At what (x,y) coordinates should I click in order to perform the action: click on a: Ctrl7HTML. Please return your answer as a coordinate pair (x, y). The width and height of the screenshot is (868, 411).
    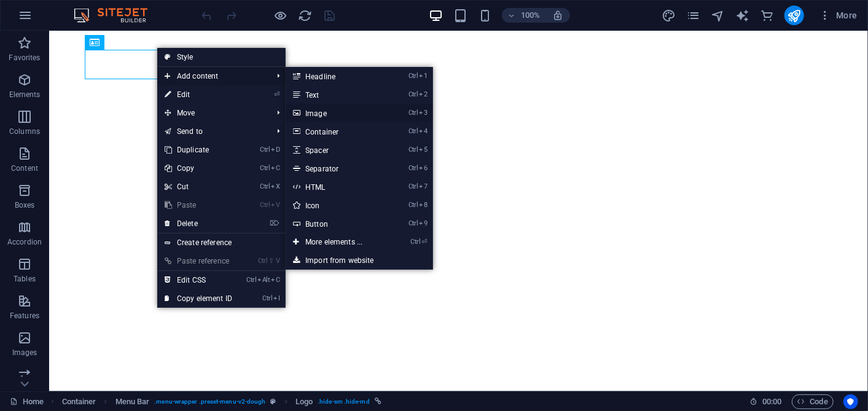
    Looking at the image, I should click on (336, 187).